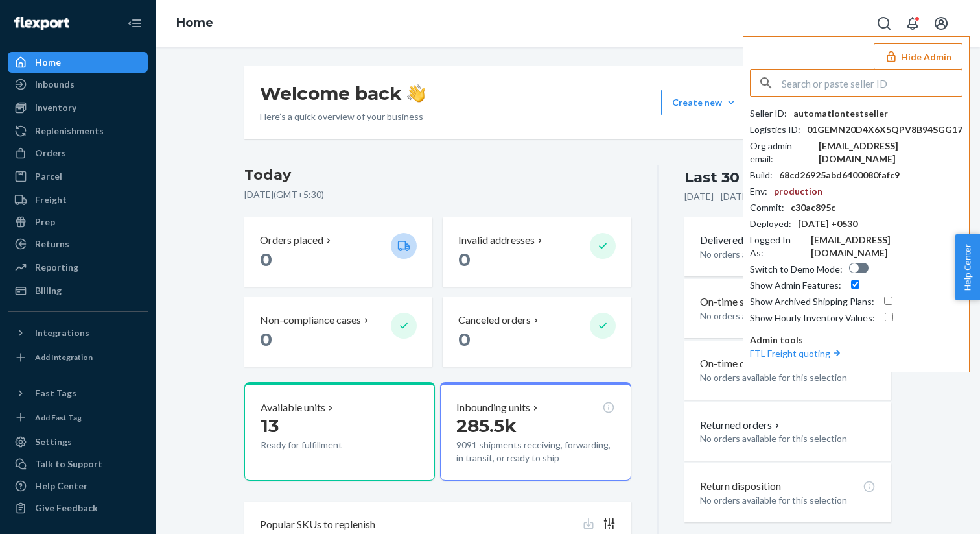  Describe the element at coordinates (320, 445) in the screenshot. I see `p: Ready for fulfillment` at that location.